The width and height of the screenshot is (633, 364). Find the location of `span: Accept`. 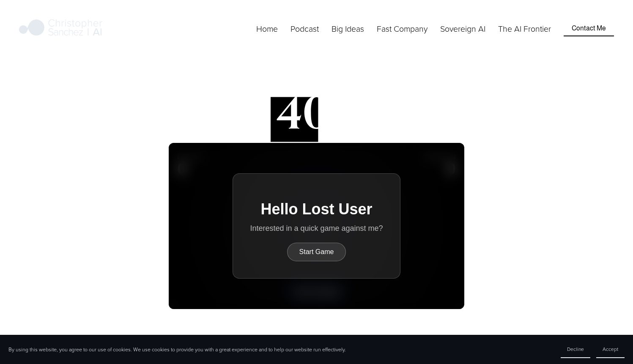

span: Accept is located at coordinates (610, 349).